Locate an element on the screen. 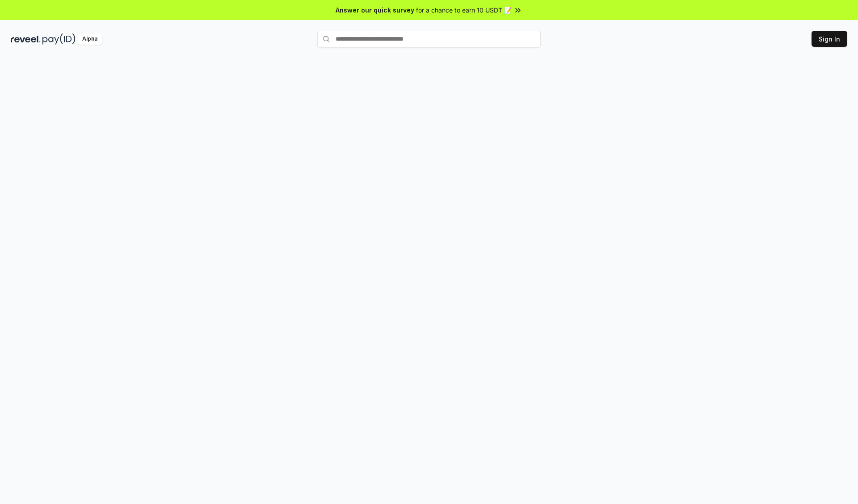 This screenshot has width=858, height=504. img: pay_id is located at coordinates (59, 39).